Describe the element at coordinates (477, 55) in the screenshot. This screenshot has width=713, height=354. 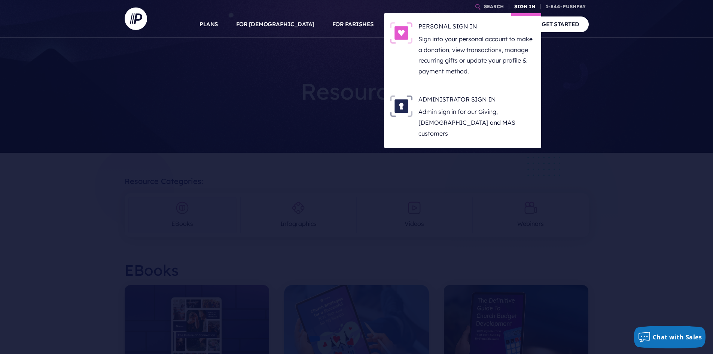
I see `p: Sign into your personal account to make a donation, view transactions, manage recurring gifts or ...` at that location.